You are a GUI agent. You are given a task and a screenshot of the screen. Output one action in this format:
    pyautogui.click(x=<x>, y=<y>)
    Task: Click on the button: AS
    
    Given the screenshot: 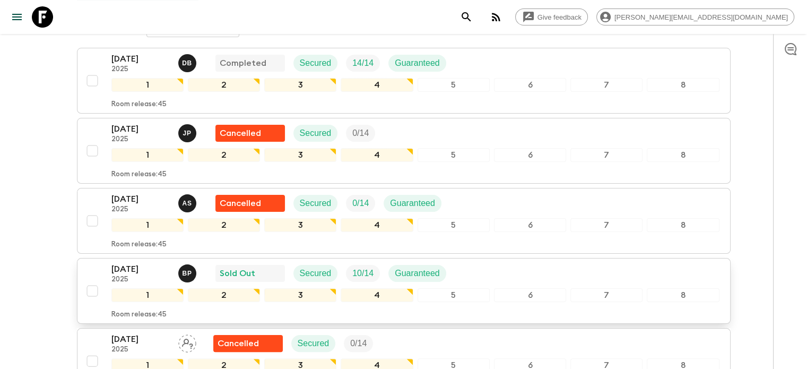 What is the action you would take?
    pyautogui.click(x=188, y=203)
    